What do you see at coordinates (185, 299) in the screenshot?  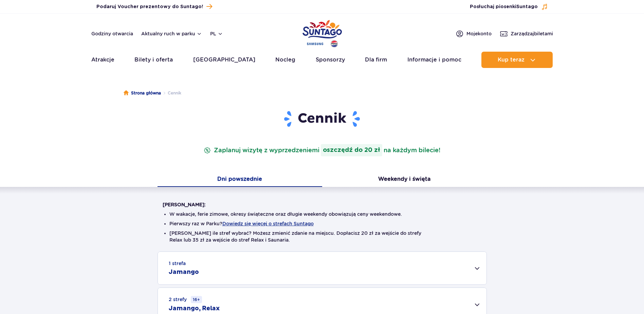 I see `small: 2 strefy` at bounding box center [185, 299].